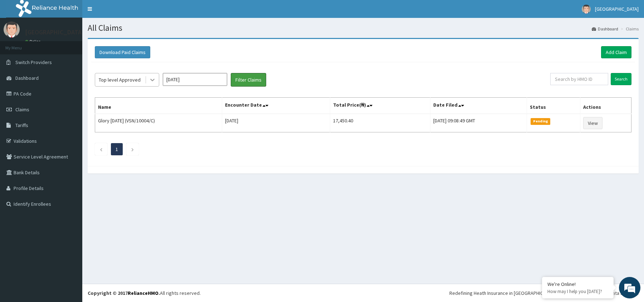 The image size is (644, 302). What do you see at coordinates (33, 62) in the screenshot?
I see `span: Switch Providers` at bounding box center [33, 62].